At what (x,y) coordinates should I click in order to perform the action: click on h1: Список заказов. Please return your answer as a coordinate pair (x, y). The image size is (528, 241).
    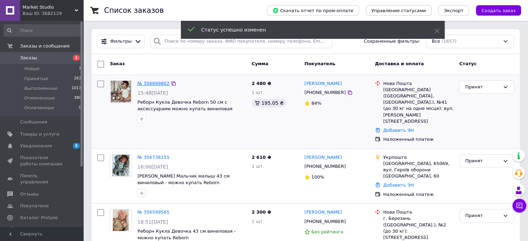
    Looking at the image, I should click on (134, 10).